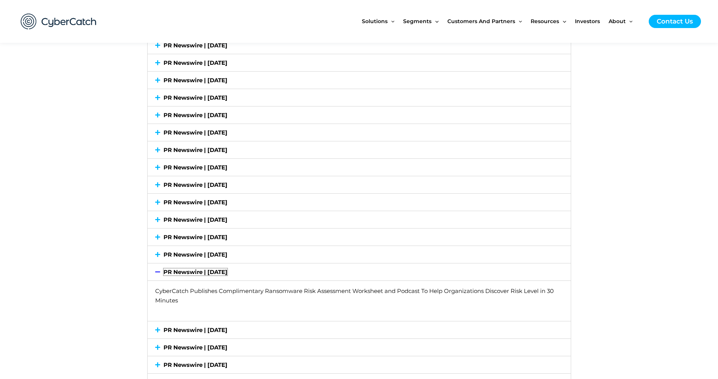 This screenshot has width=718, height=379. Describe the element at coordinates (675, 21) in the screenshot. I see `a: Contact Us` at that location.